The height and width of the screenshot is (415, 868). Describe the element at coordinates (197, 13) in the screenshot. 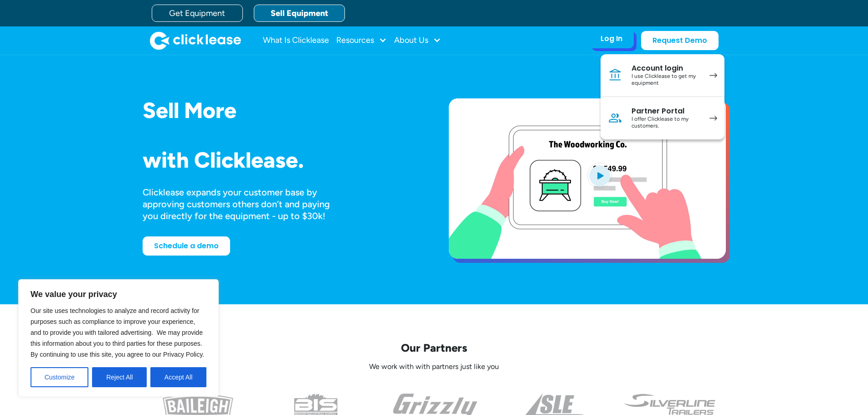

I see `a: Get Equipment` at that location.